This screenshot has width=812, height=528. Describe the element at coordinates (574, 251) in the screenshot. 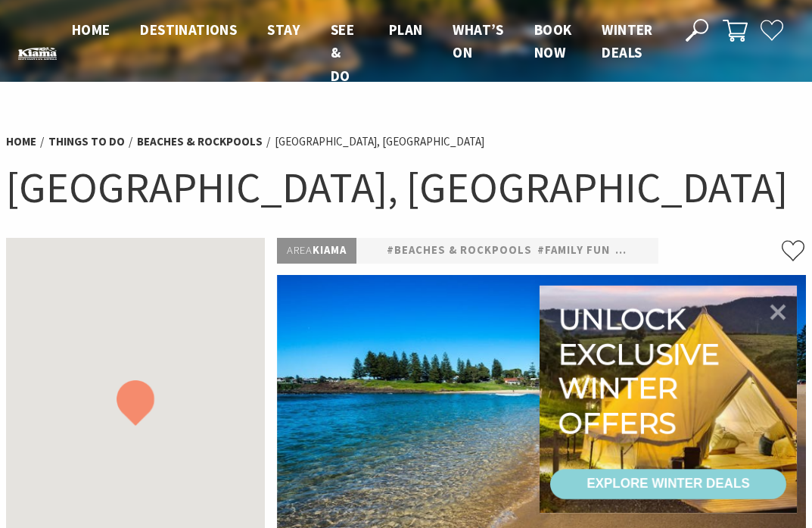

I see `a: #Family Fun` at that location.